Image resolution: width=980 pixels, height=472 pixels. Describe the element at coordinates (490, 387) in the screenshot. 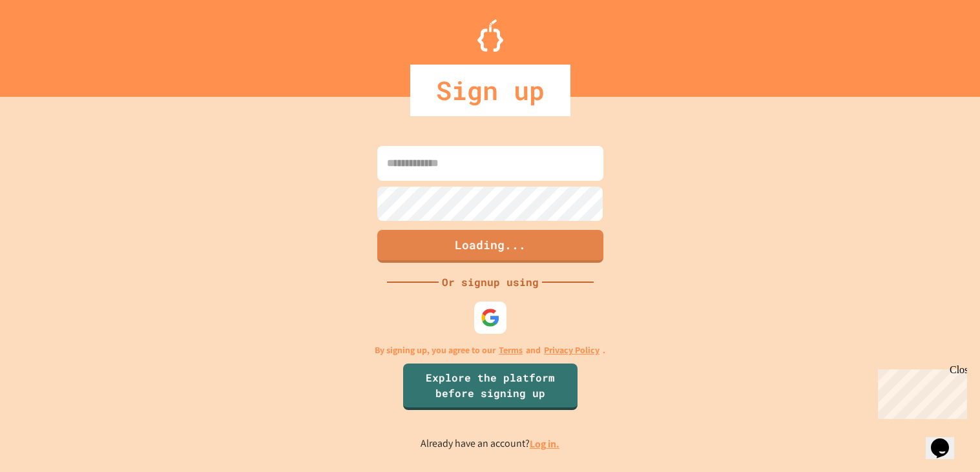

I see `a: Explore the platform before signing up` at that location.